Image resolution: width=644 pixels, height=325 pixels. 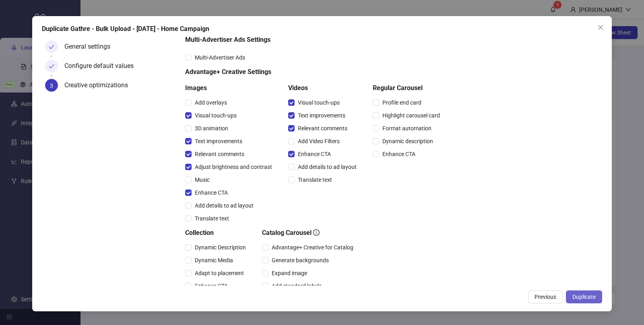 I want to click on h5: Collection, so click(x=217, y=233).